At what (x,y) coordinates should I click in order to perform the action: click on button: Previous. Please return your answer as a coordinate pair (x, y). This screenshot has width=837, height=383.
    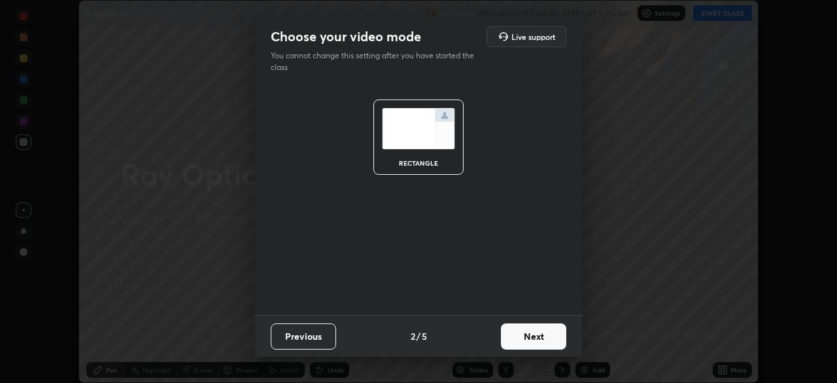
    Looking at the image, I should click on (303, 336).